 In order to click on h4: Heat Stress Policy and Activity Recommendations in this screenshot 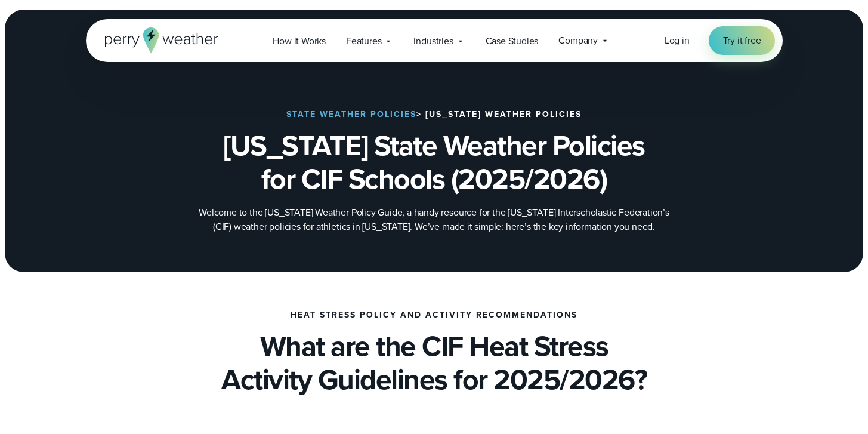, I will do `click(434, 315)`.